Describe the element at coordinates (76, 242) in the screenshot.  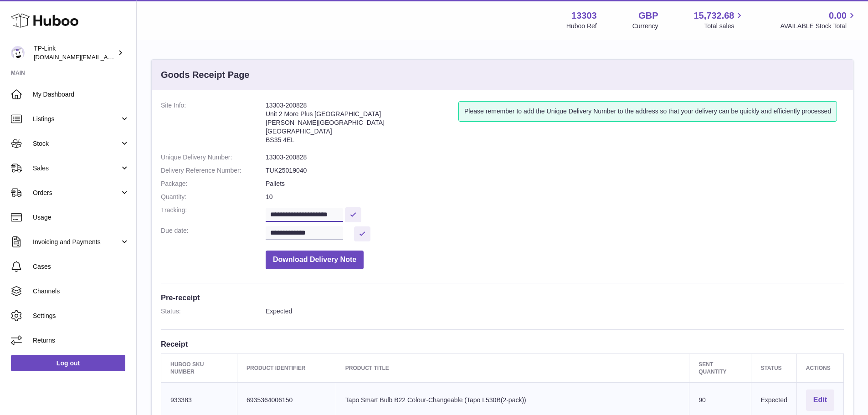
I see `span: Invoicing and Payments` at that location.